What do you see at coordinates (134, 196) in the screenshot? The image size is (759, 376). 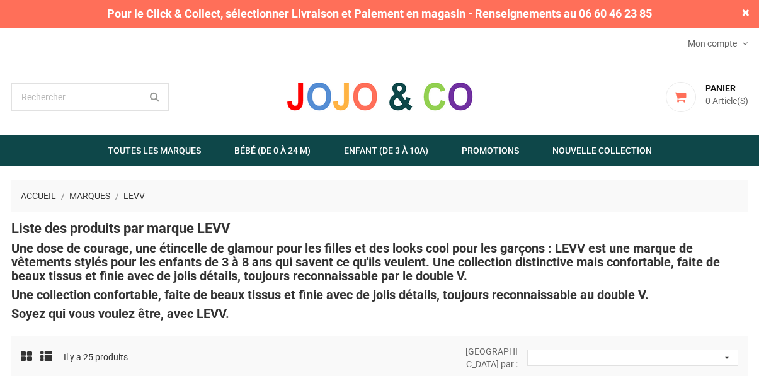 I see `a: LEVV` at bounding box center [134, 196].